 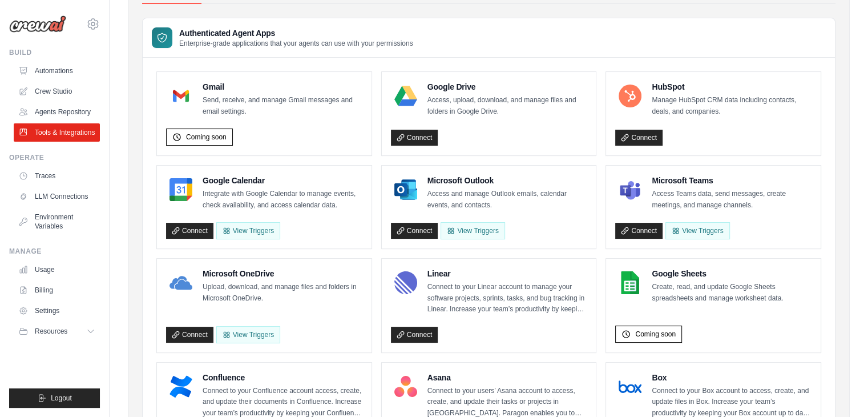 I want to click on div: Manage, so click(x=54, y=251).